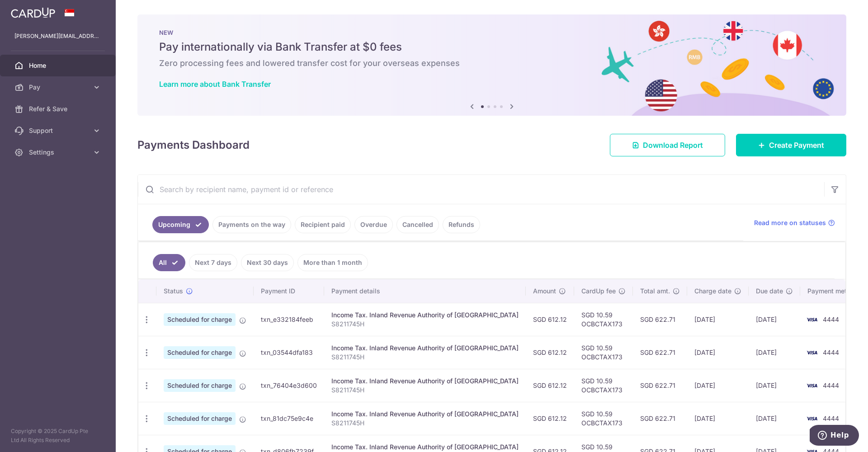 The image size is (868, 452). What do you see at coordinates (769, 291) in the screenshot?
I see `span: Due date` at bounding box center [769, 291].